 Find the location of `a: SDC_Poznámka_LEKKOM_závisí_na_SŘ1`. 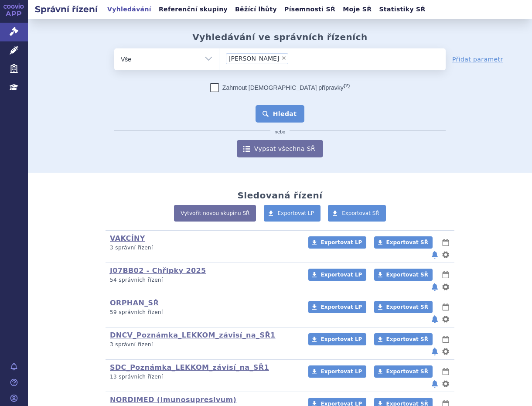

a: SDC_Poznámka_LEKKOM_závisí_na_SŘ1 is located at coordinates (189, 367).